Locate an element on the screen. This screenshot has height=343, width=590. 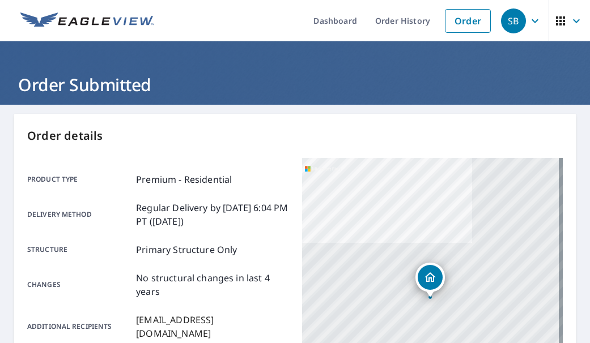
p: Primary Structure Only is located at coordinates (186, 250).